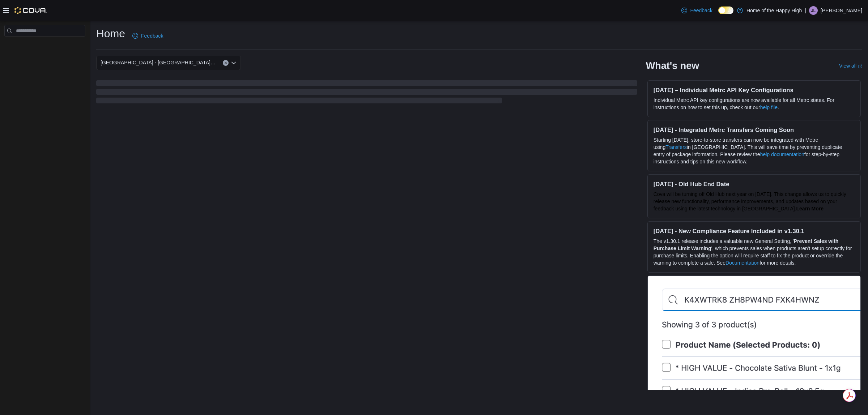  Describe the element at coordinates (782, 155) in the screenshot. I see `a: help documentation` at that location.